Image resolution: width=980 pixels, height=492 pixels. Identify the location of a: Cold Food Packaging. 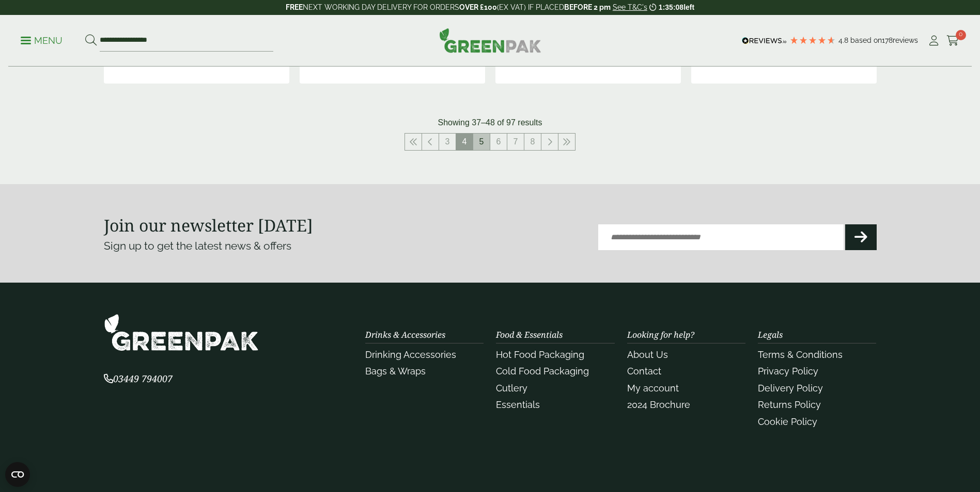
(542, 371).